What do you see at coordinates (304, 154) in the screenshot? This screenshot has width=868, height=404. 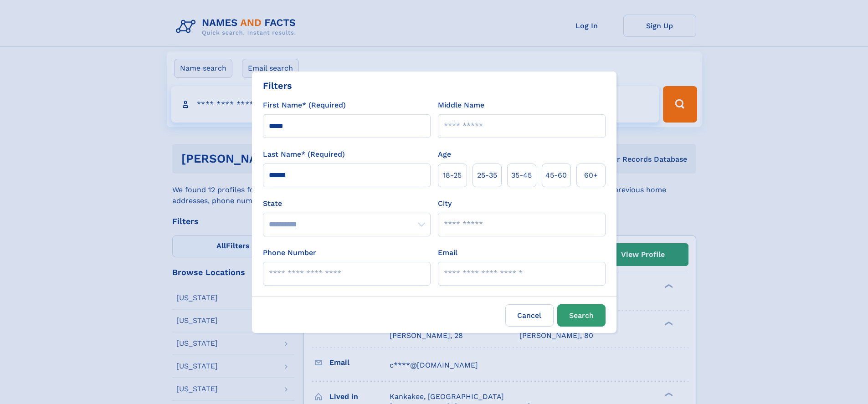 I see `label: Last Name* (Required)` at bounding box center [304, 154].